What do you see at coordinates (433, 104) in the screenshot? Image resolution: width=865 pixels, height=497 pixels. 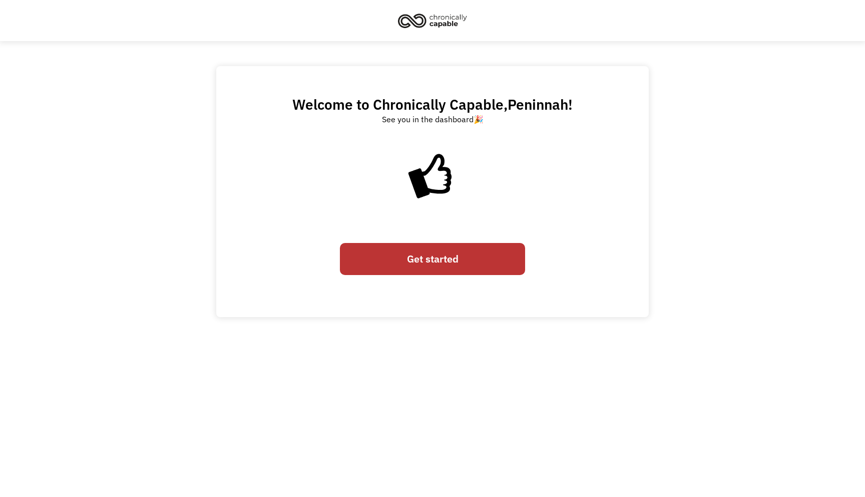 I see `h2: Welcome to Chronically Capable, !` at bounding box center [433, 104].